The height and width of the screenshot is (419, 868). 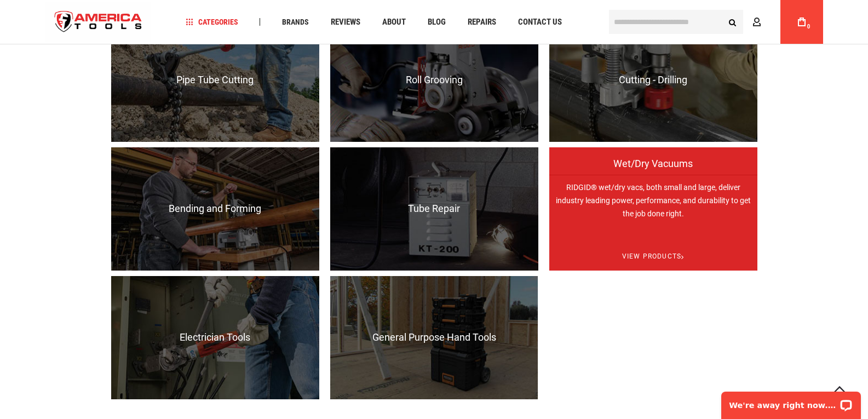 I want to click on a: Roll Grooving, so click(x=434, y=80).